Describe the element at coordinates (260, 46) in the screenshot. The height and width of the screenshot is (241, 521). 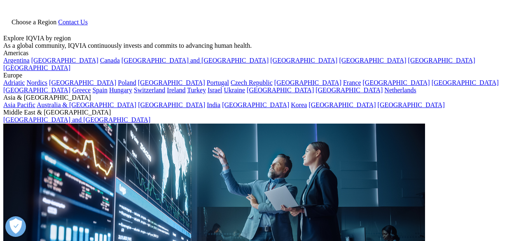
I see `div: As a global community, IQVIA continuously invests and commits to advancing human health.` at that location.